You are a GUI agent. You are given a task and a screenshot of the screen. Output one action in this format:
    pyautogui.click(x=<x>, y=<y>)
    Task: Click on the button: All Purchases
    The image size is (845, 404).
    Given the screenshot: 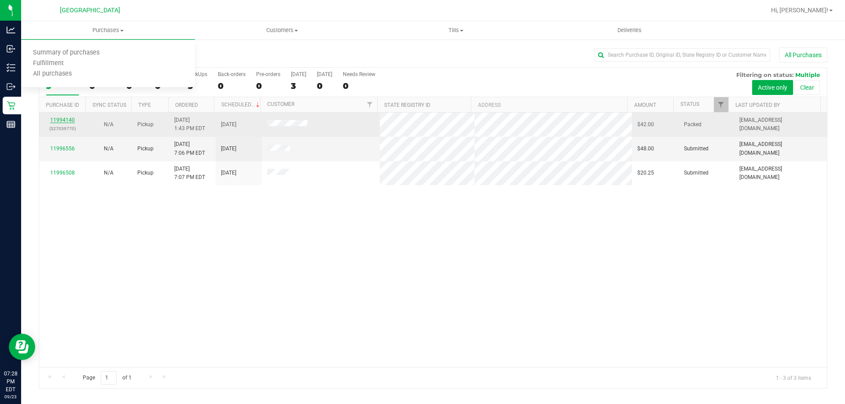 What is the action you would take?
    pyautogui.click(x=803, y=55)
    